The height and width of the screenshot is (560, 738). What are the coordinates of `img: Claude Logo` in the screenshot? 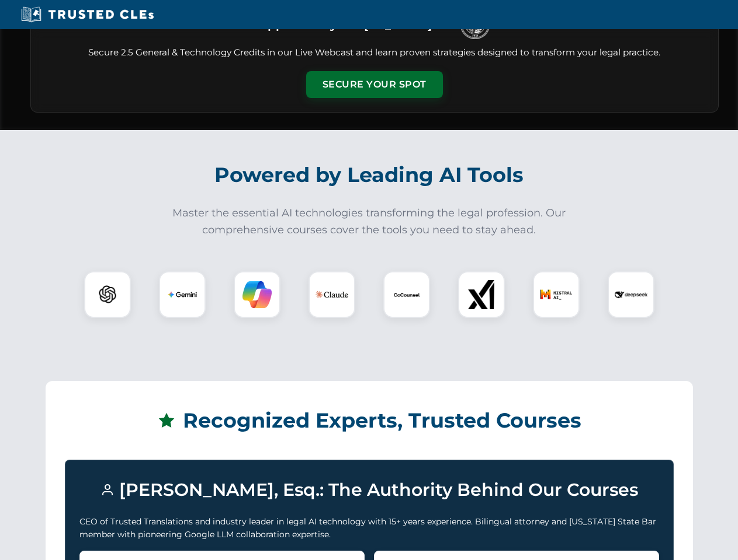 It's located at (332, 295).